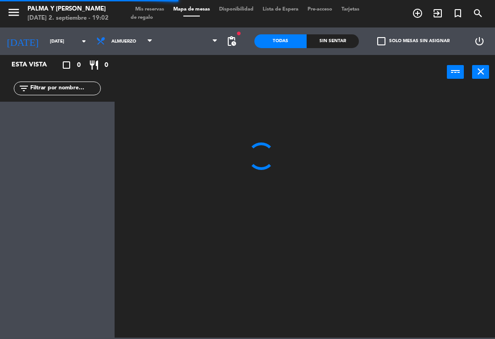  What do you see at coordinates (239, 33) in the screenshot?
I see `span: fiber_manual_record` at bounding box center [239, 33].